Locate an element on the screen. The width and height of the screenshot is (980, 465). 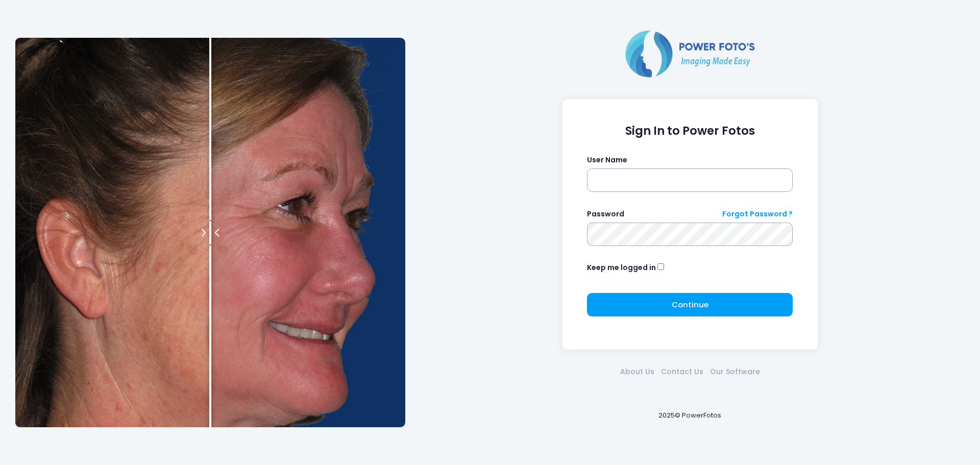
h1: Sign In to Power Fotos is located at coordinates (690, 131).